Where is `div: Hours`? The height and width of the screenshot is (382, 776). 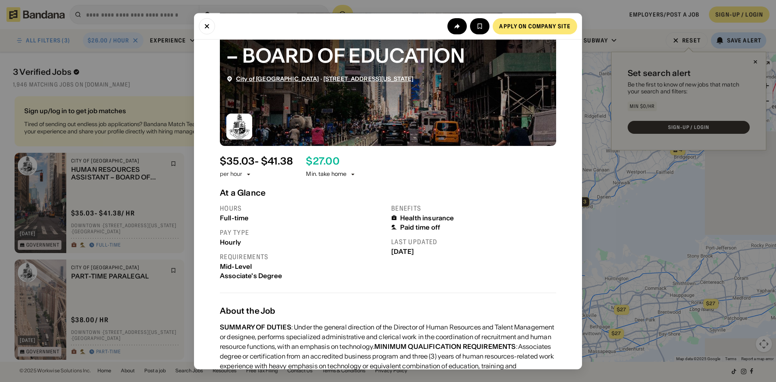
div: Hours is located at coordinates (302, 208).